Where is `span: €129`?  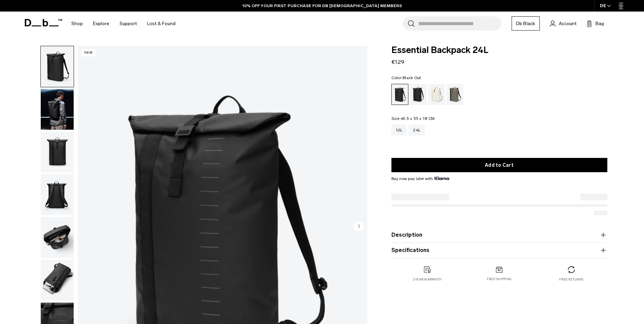
span: €129 is located at coordinates (398, 62).